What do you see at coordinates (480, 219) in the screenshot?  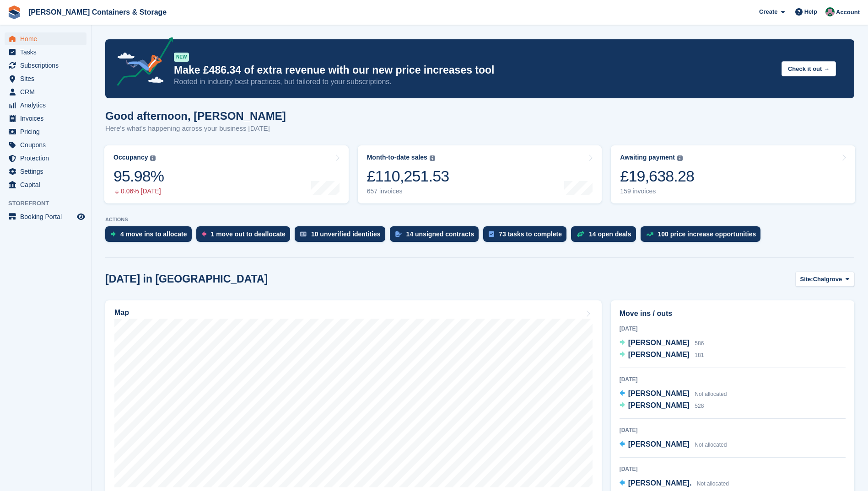 I see `p: ACTIONS` at bounding box center [480, 219].